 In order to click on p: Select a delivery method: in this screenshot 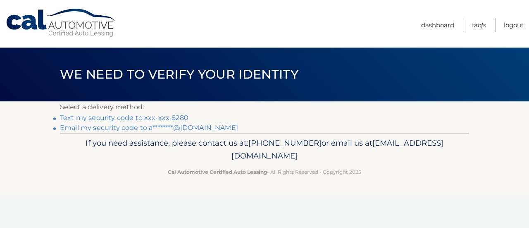, I will do `click(265, 107)`.